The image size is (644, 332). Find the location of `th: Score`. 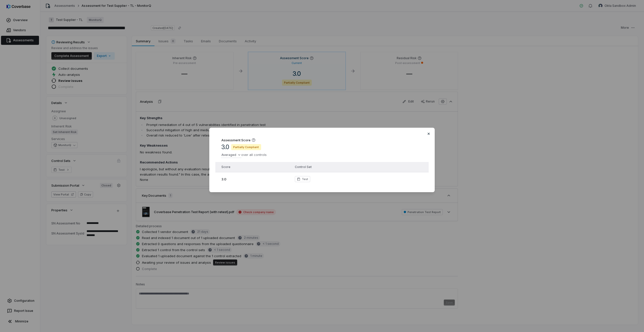

th: Score is located at coordinates (253, 167).